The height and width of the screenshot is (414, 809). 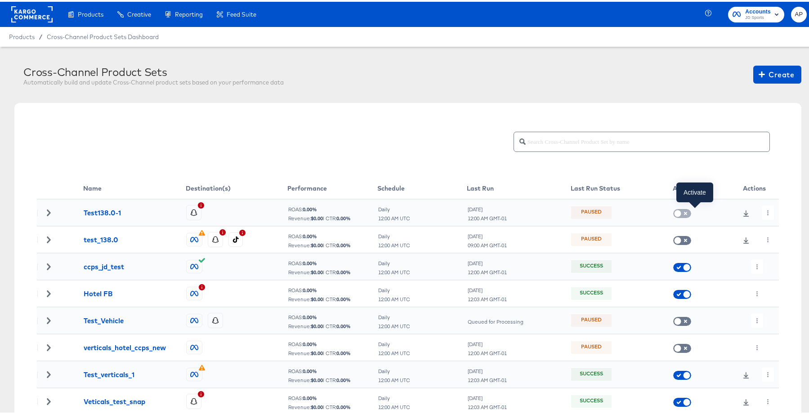 I want to click on div: verticals_hotel_ccps_new, so click(x=125, y=346).